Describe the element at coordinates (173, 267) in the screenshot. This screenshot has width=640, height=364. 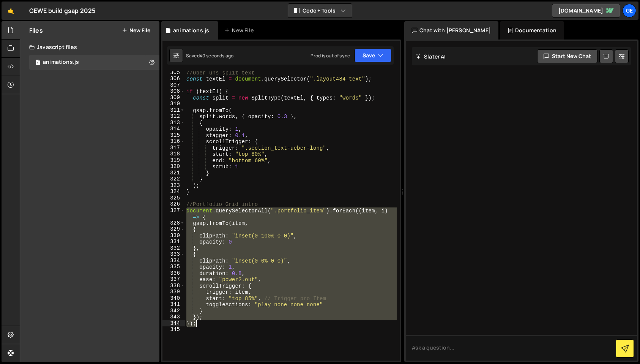
I see `div: 335` at that location.